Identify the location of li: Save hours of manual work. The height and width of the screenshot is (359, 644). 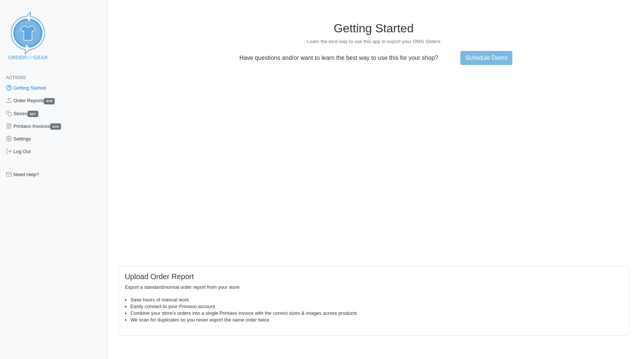
(376, 300).